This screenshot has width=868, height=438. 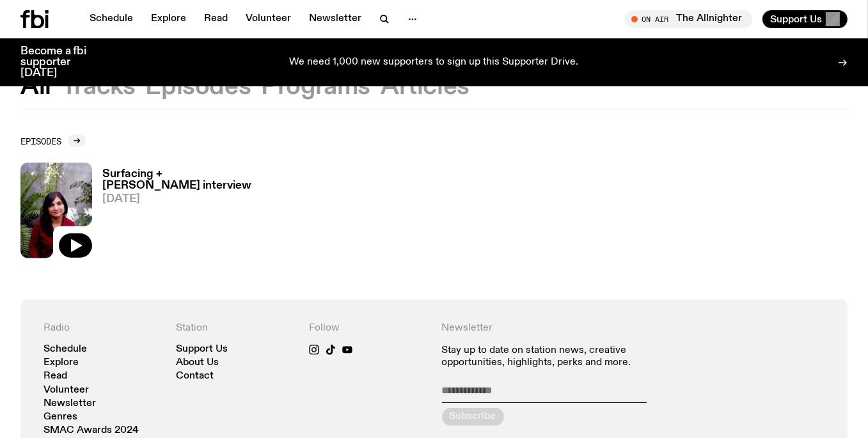 What do you see at coordinates (198, 87) in the screenshot?
I see `button: Episodes` at bounding box center [198, 87].